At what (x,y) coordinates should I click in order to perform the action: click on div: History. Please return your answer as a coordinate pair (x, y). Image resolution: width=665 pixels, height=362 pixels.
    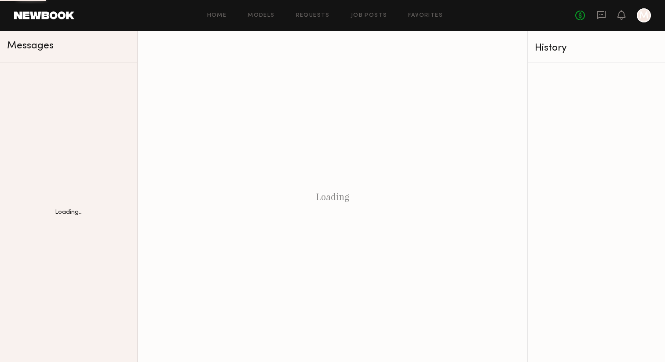
    Looking at the image, I should click on (597, 48).